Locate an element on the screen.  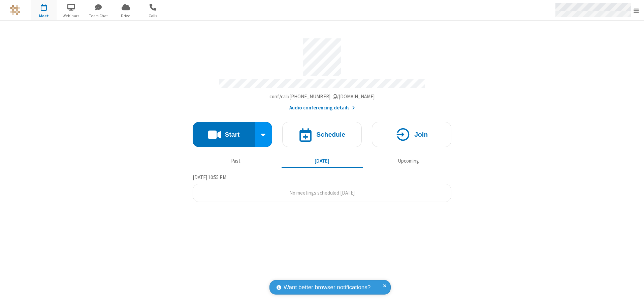
h4: Start is located at coordinates (232, 134).